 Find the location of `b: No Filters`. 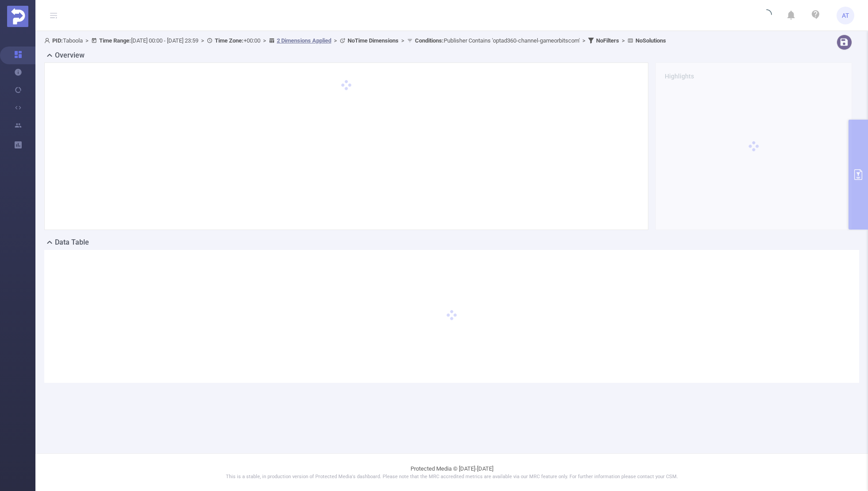

b: No Filters is located at coordinates (608, 40).